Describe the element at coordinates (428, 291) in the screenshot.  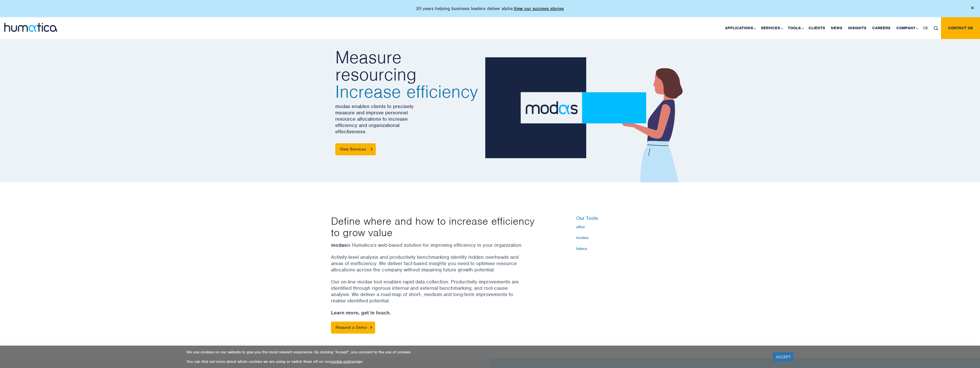
I see `p: Our on-line modas tool enables rapid data collection. Productivity improvements are identified th...` at that location.